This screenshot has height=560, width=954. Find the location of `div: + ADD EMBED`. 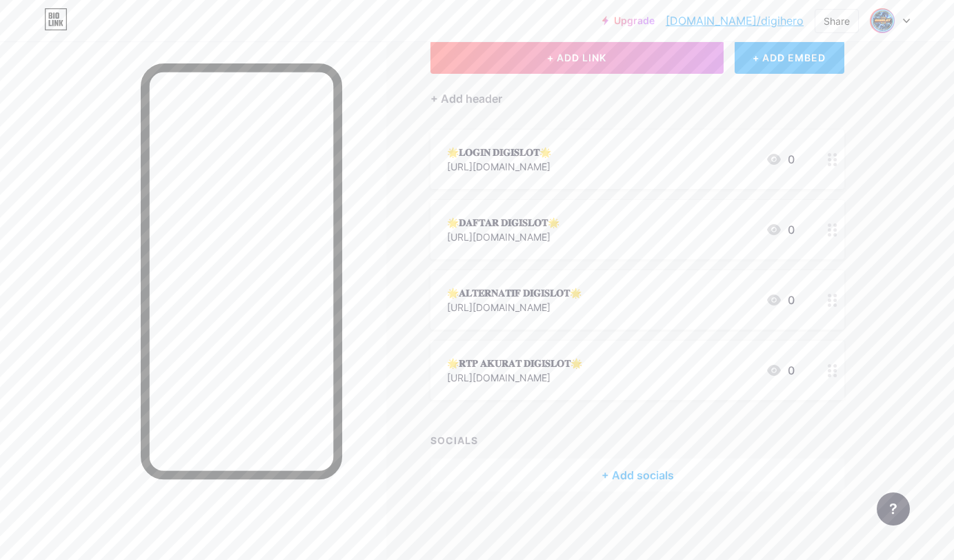

div: + ADD EMBED is located at coordinates (789, 57).